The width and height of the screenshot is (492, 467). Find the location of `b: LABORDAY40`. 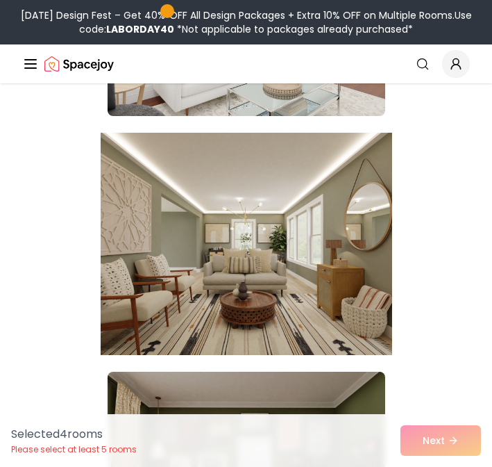

b: LABORDAY40 is located at coordinates (140, 29).